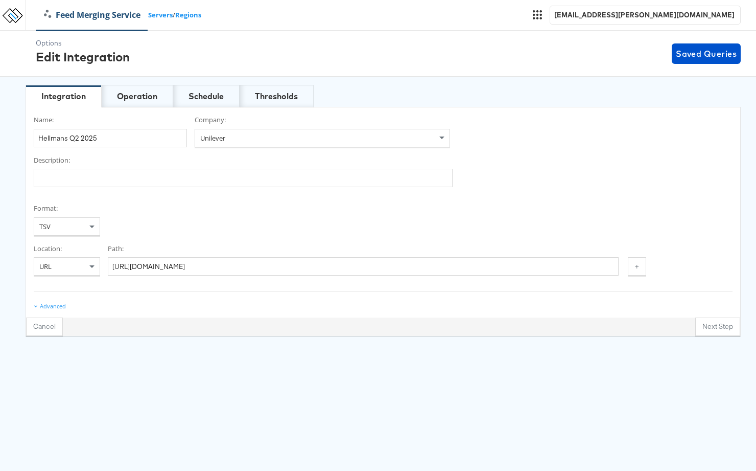 Image resolution: width=756 pixels, height=471 pixels. Describe the element at coordinates (45, 226) in the screenshot. I see `span: TSV` at that location.